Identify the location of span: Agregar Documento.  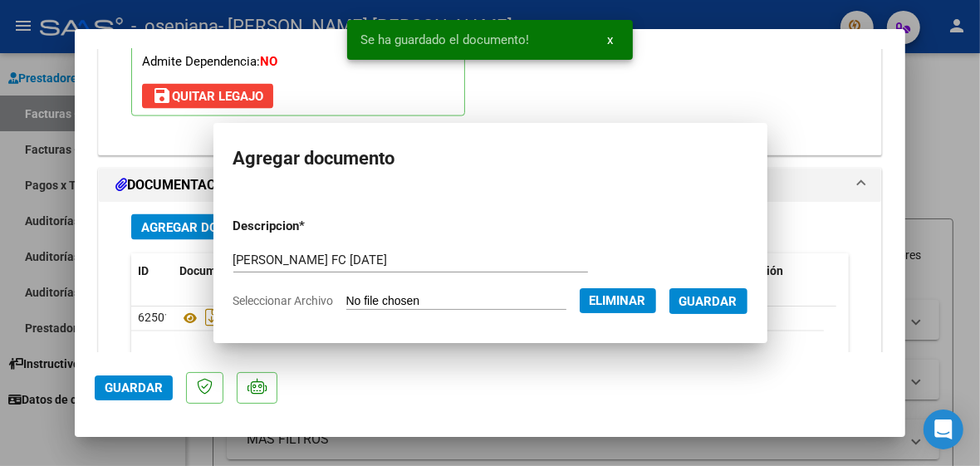
(209, 227).